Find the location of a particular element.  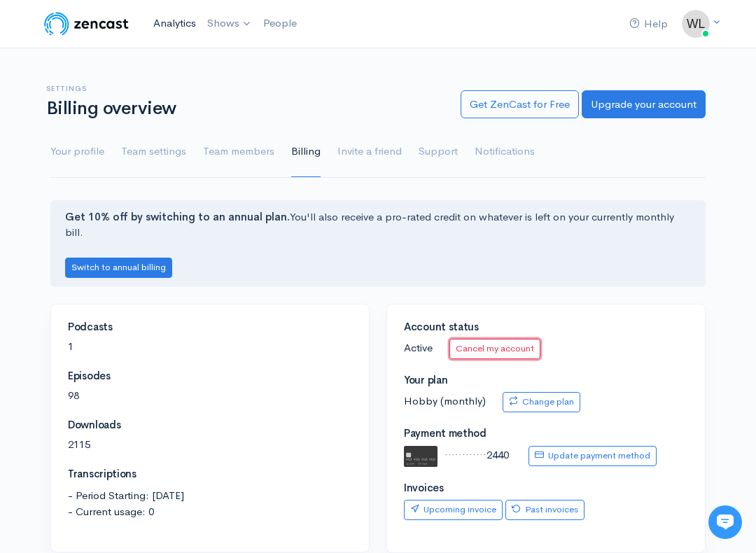

h4: Podcasts is located at coordinates (210, 326).